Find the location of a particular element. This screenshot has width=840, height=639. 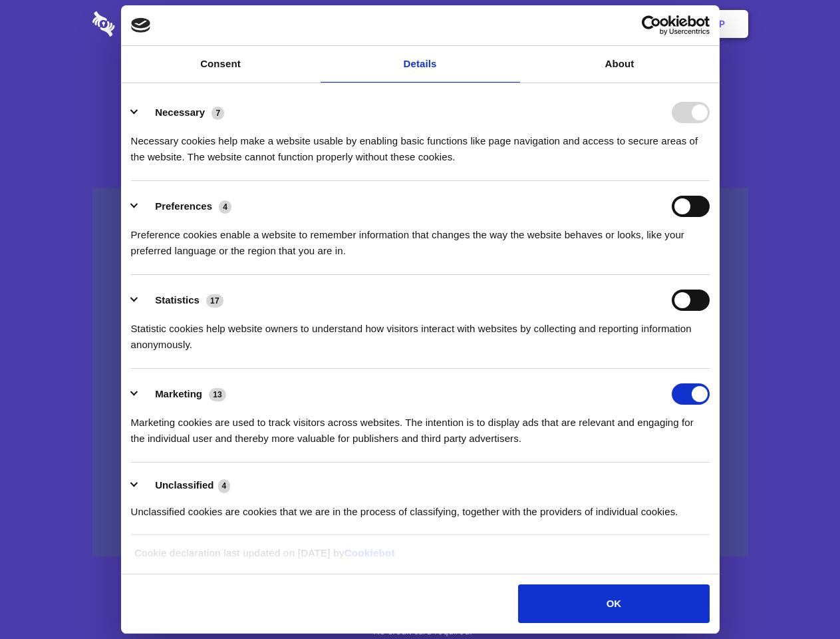

a: Login is located at coordinates (631, 24).